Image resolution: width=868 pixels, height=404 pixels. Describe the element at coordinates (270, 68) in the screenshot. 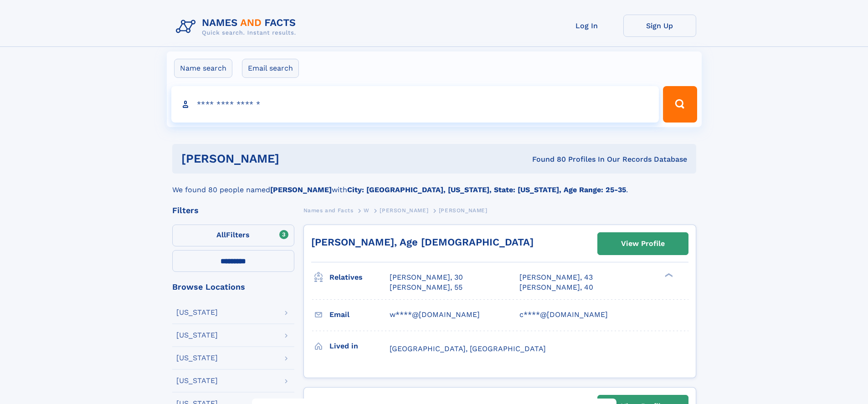

I see `label: Email search` at that location.